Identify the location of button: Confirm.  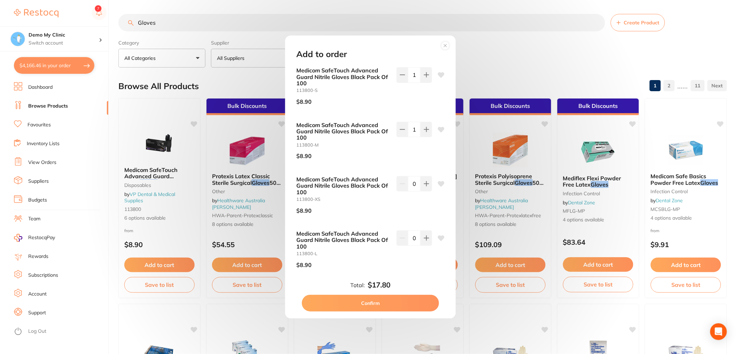
(370, 303).